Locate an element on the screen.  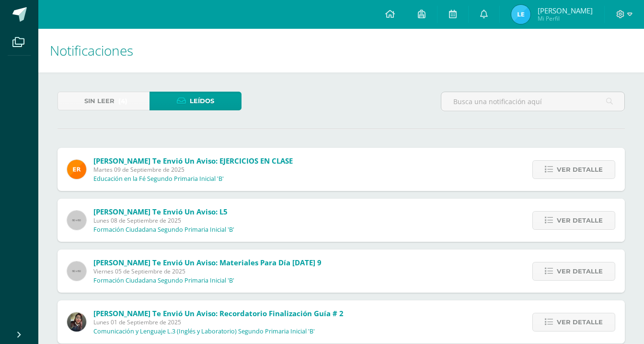
span: Leídos is located at coordinates (202, 101).